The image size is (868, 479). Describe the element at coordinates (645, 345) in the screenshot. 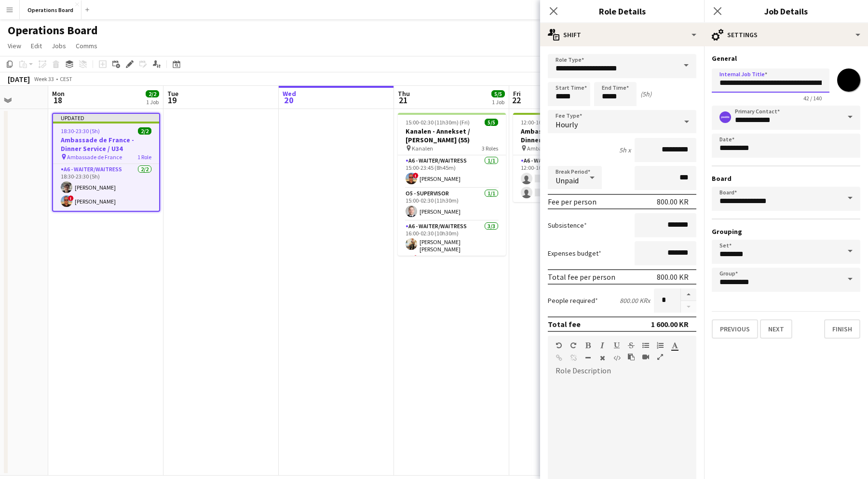

I see `button: Unordered List` at that location.